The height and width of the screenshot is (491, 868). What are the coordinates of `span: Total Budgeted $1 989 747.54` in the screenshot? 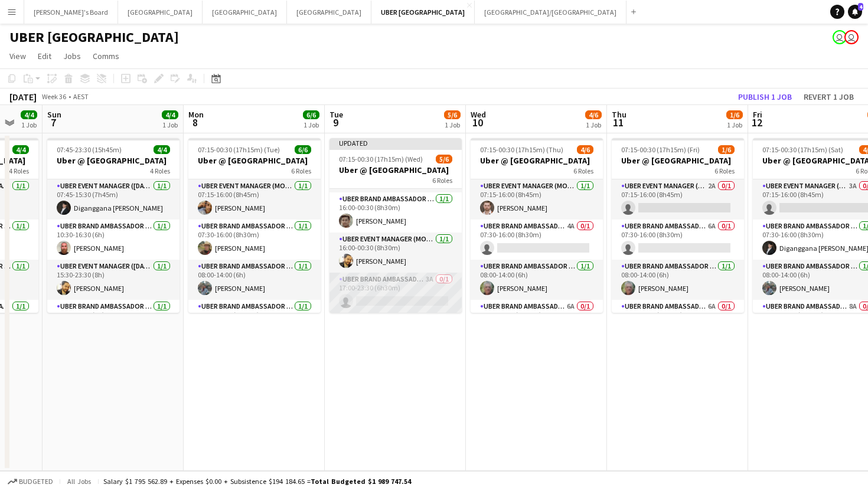 It's located at (360, 481).